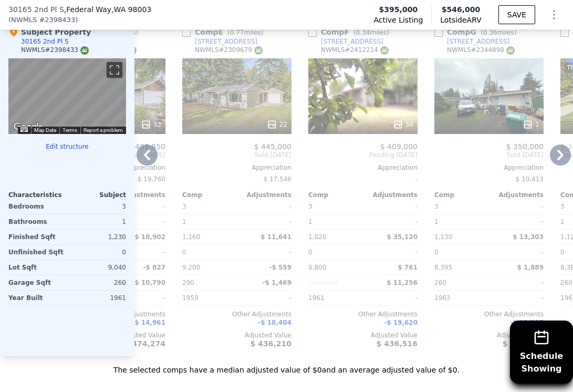 This screenshot has width=573, height=392. I want to click on span: $ 445,000, so click(272, 146).